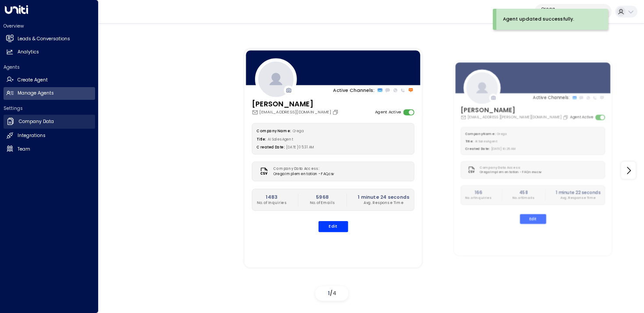 The width and height of the screenshot is (644, 313). What do you see at coordinates (36, 93) in the screenshot?
I see `h2: Manage Agents` at bounding box center [36, 93].